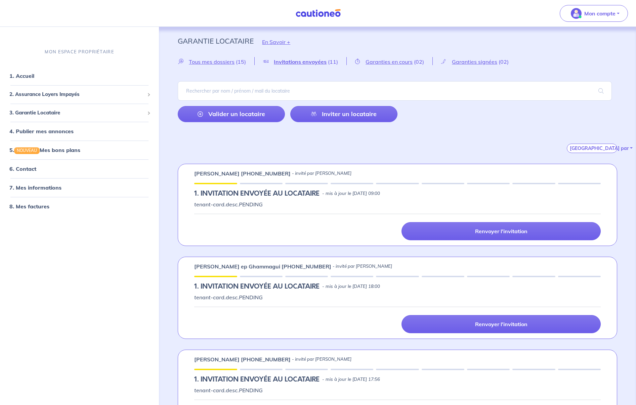 This screenshot has width=636, height=405. What do you see at coordinates (344, 114) in the screenshot?
I see `a: Inviter un locataire` at bounding box center [344, 114].